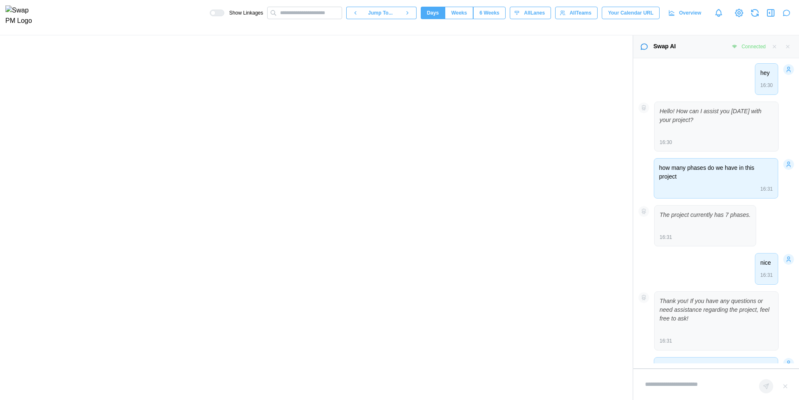  Describe the element at coordinates (685, 13) in the screenshot. I see `a: Overview` at that location.